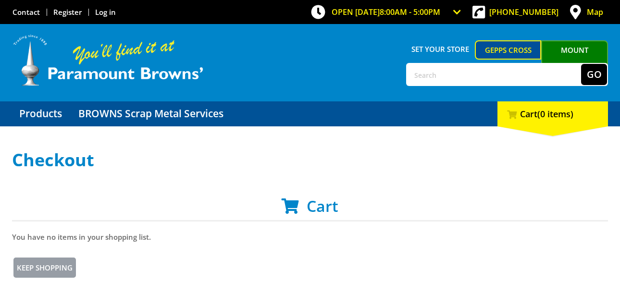 This screenshot has height=295, width=620. Describe the element at coordinates (151, 114) in the screenshot. I see `a: Go to the BROWNS Scrap Metal Services page` at that location.